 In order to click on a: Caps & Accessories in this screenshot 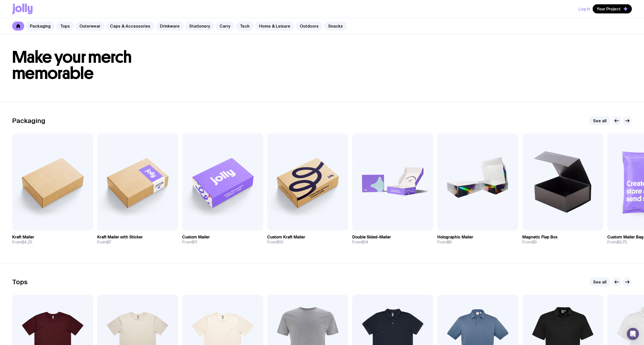, I will do `click(130, 26)`.